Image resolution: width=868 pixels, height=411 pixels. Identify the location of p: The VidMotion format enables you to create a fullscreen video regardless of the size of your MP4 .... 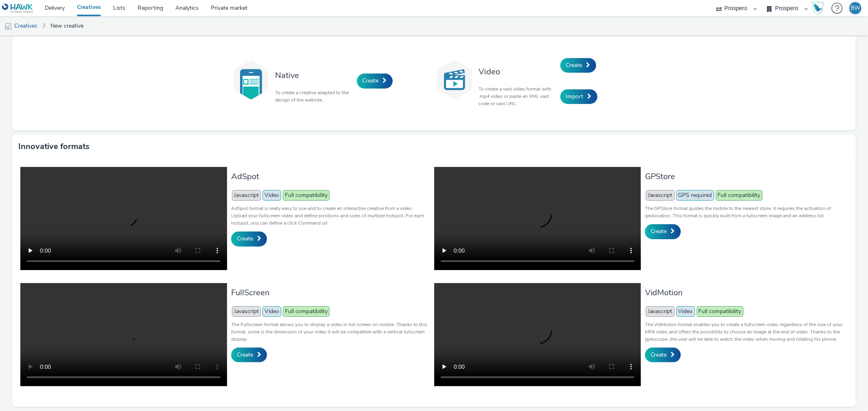
(745, 332).